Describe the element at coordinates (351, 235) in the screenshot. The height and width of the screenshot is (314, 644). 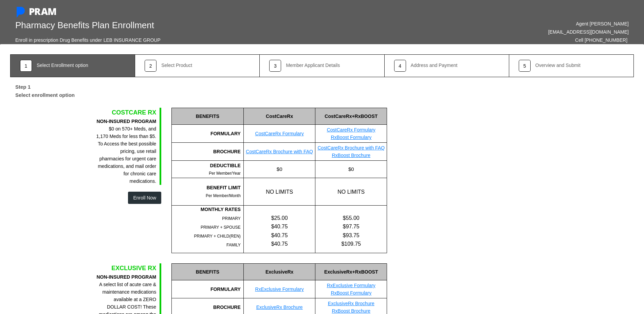
I see `div: $93.75` at that location.